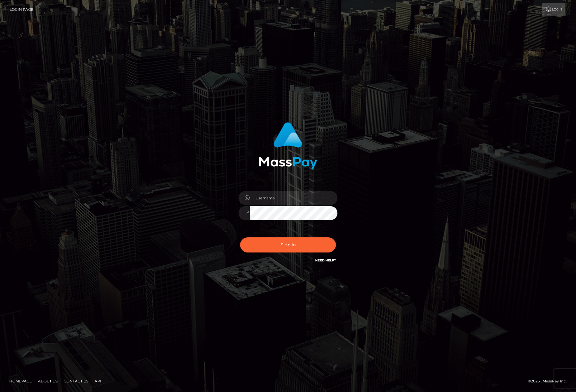 The width and height of the screenshot is (576, 392). What do you see at coordinates (288, 146) in the screenshot?
I see `img: MassPay Login` at bounding box center [288, 146].